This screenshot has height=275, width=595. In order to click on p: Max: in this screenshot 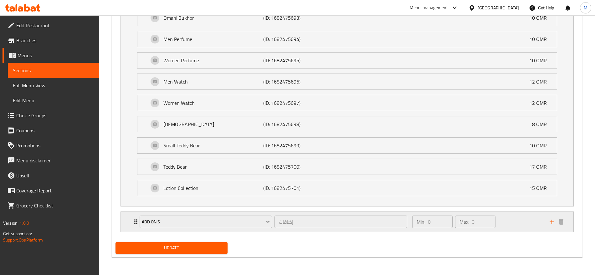, I will do `click(465, 222)`.